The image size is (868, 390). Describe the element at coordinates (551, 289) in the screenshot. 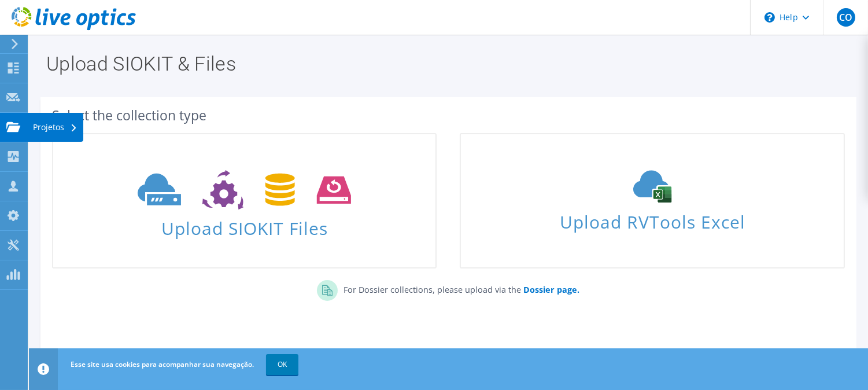

I see `b: Dossier page.` at that location.